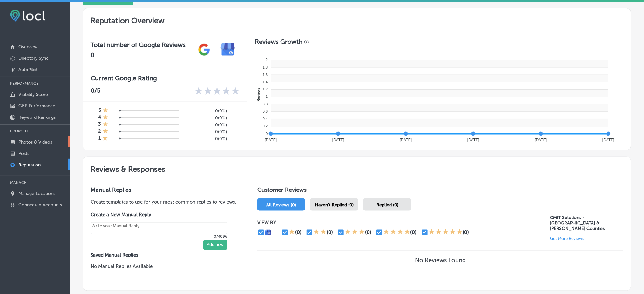 This screenshot has height=294, width=644. Describe the element at coordinates (357, 19) in the screenshot. I see `h2: Reputation Overview` at that location.